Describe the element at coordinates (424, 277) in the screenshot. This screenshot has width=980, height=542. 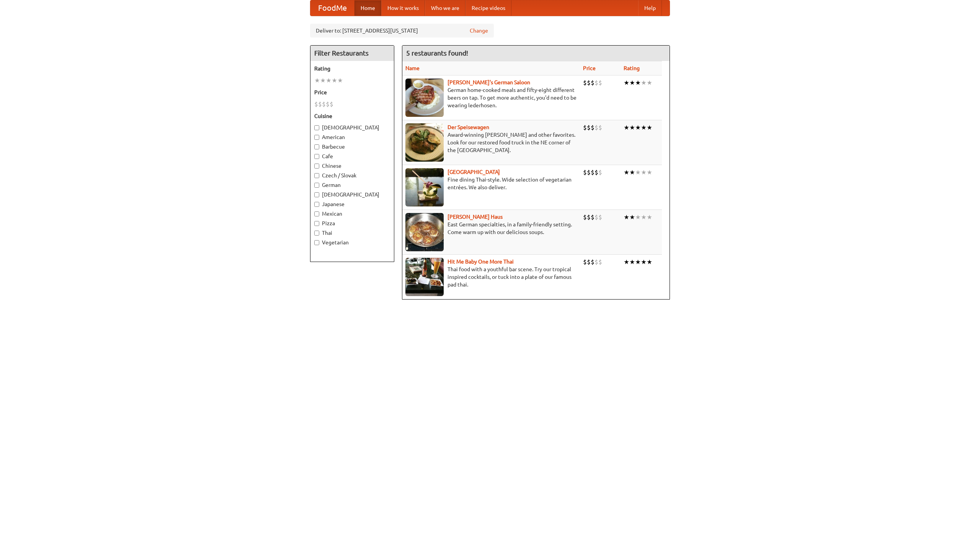
I see `img: babythai.jpg` at that location.